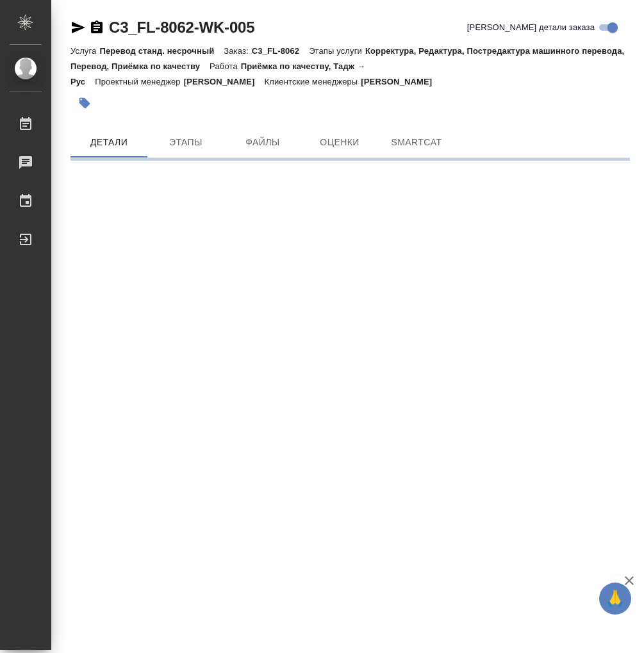 The width and height of the screenshot is (644, 653). I want to click on button: Добавить тэг, so click(85, 103).